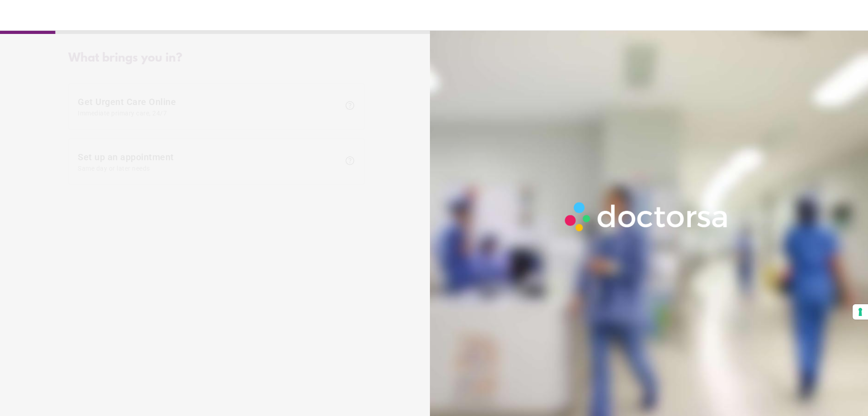 Image resolution: width=868 pixels, height=416 pixels. What do you see at coordinates (209, 113) in the screenshot?
I see `span: Immediate primary care, 24/7` at bounding box center [209, 113].